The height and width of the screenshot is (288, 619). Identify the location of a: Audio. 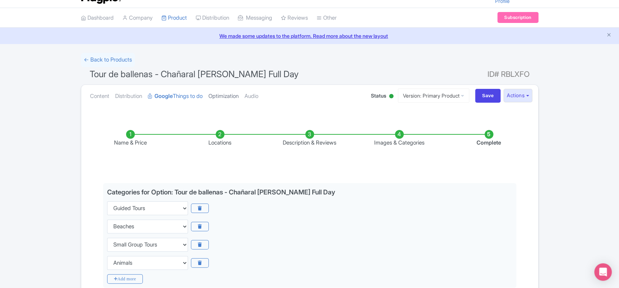
(251, 96).